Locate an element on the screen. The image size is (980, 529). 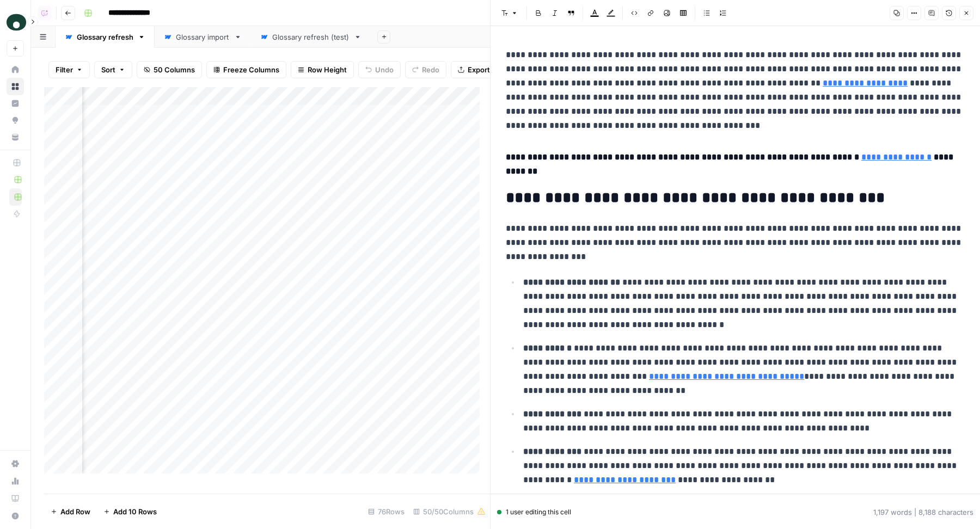
a: Glossary refresh is located at coordinates (106, 36).